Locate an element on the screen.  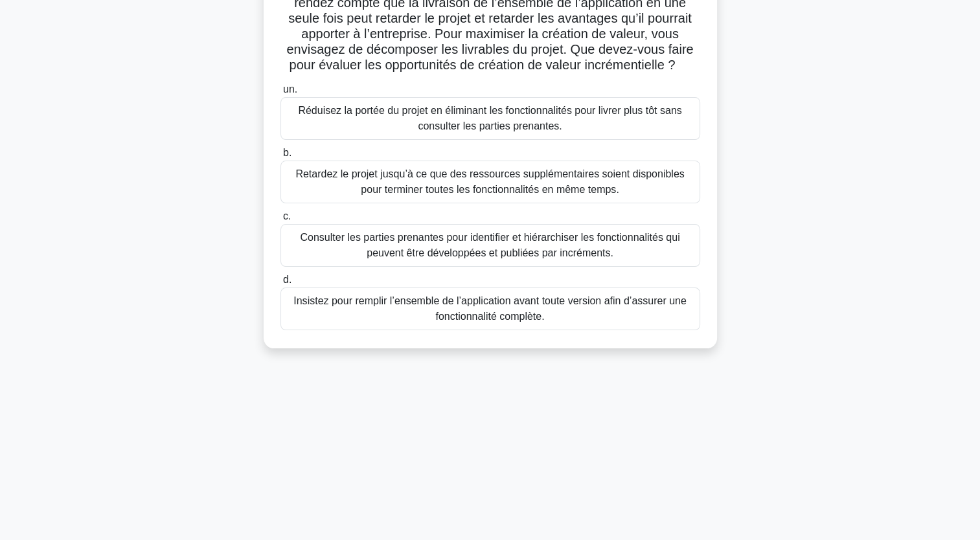
span: c. is located at coordinates (287, 216).